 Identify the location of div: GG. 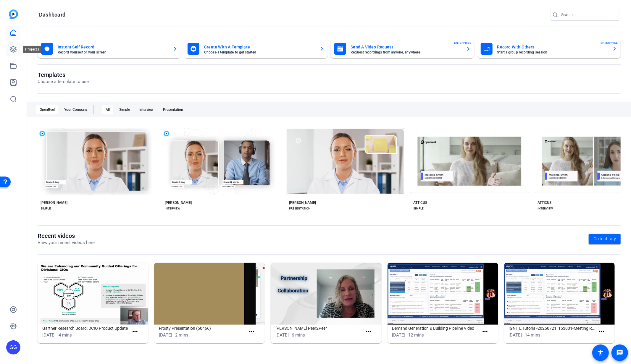
(13, 348).